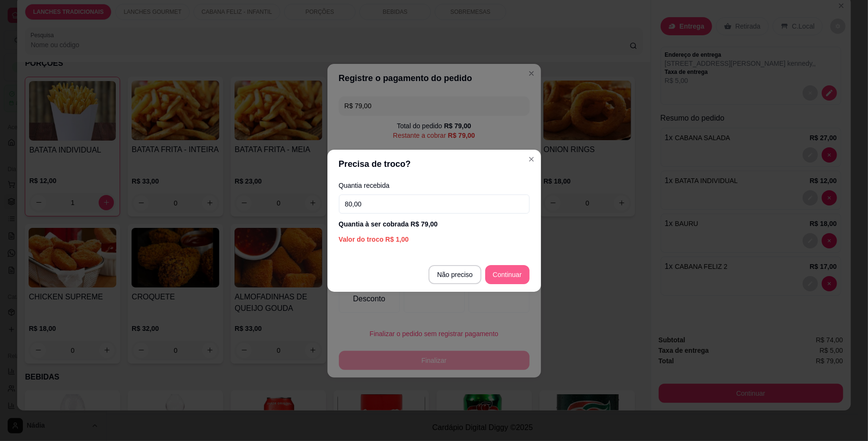 This screenshot has width=868, height=441. Describe the element at coordinates (455, 275) in the screenshot. I see `button: Não preciso` at that location.